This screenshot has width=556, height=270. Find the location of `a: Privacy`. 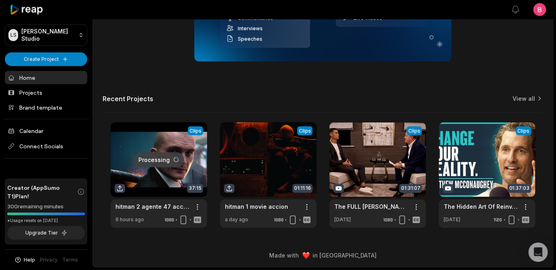

a: Privacy is located at coordinates (49, 260).